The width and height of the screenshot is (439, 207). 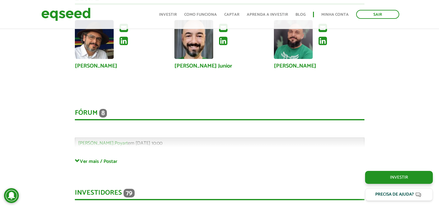 What do you see at coordinates (220, 114) in the screenshot?
I see `div: Fórum` at bounding box center [220, 114].